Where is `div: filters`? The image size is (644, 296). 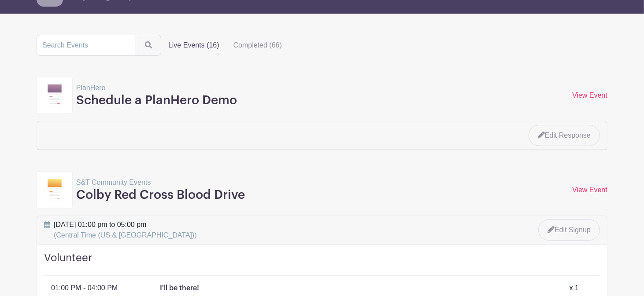
div: filters is located at coordinates (225, 45).